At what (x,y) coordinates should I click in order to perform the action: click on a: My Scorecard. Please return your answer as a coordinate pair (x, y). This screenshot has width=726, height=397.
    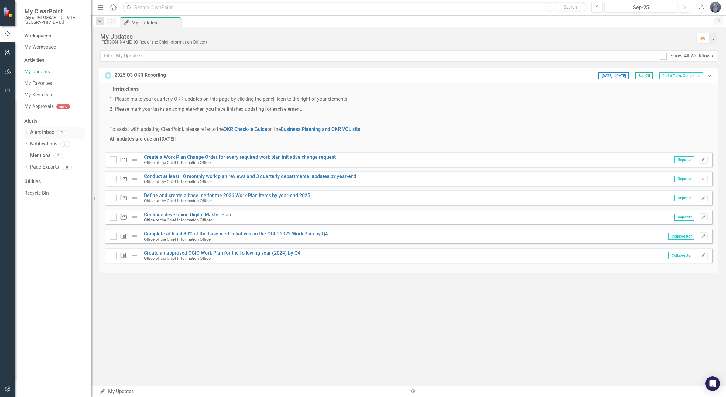
    Looking at the image, I should click on (55, 95).